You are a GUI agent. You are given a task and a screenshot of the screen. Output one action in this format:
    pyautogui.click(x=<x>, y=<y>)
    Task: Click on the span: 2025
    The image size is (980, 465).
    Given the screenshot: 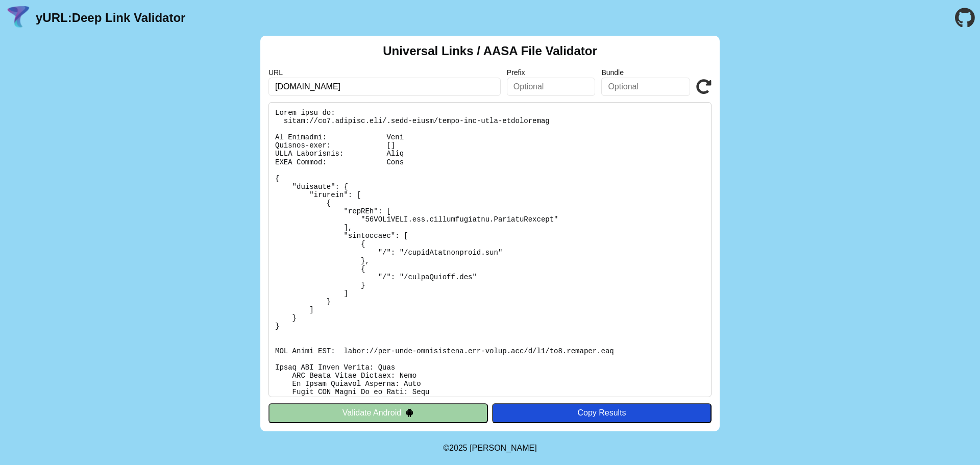 What is the action you would take?
    pyautogui.click(x=458, y=448)
    